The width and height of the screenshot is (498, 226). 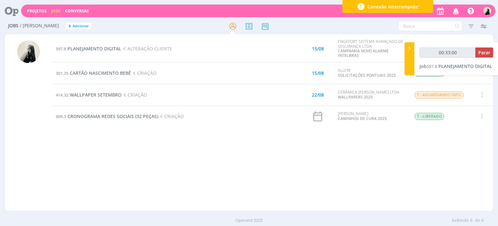 What do you see at coordinates (485, 52) in the screenshot?
I see `span: Parar` at bounding box center [485, 52].